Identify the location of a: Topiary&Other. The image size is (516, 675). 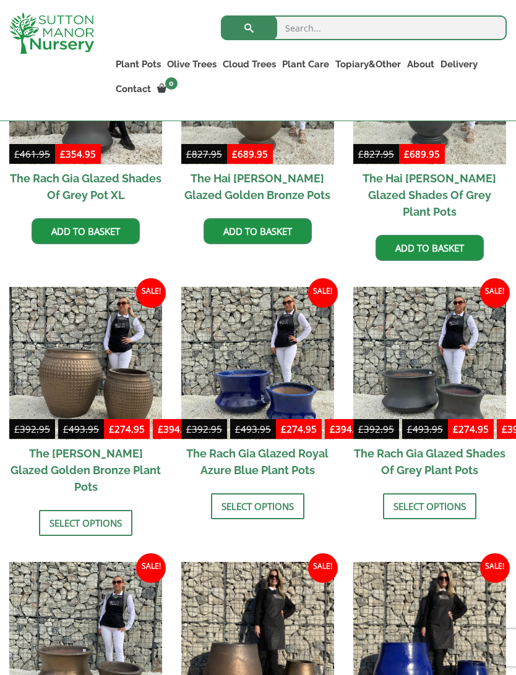
(368, 64).